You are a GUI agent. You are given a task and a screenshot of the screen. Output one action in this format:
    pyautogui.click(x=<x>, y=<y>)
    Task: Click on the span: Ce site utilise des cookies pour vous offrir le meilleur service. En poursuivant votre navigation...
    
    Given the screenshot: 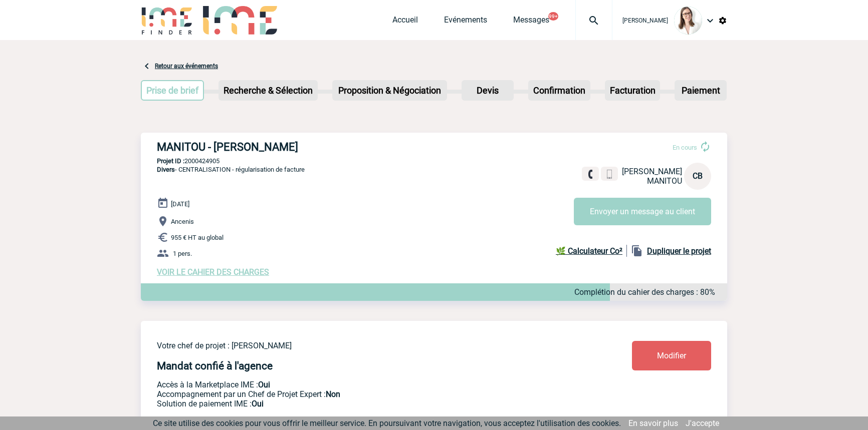 What is the action you would take?
    pyautogui.click(x=387, y=423)
    